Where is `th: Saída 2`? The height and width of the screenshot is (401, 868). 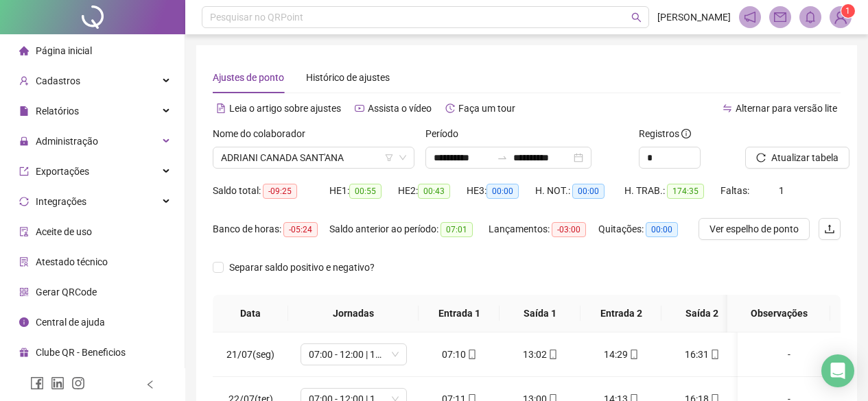
th: Saída 2 is located at coordinates (702, 313).